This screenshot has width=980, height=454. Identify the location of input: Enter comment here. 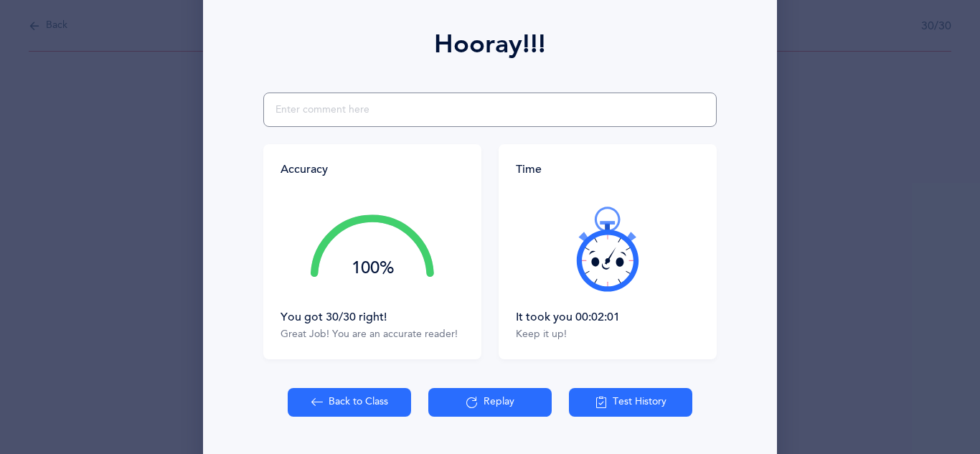
(490, 110).